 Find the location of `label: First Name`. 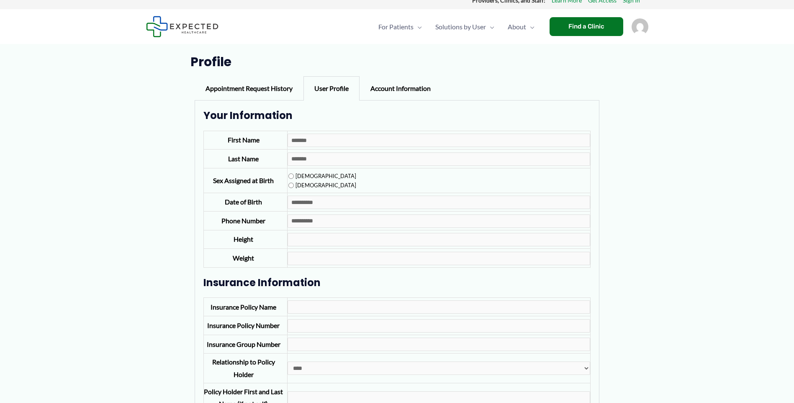

label: First Name is located at coordinates (244, 139).